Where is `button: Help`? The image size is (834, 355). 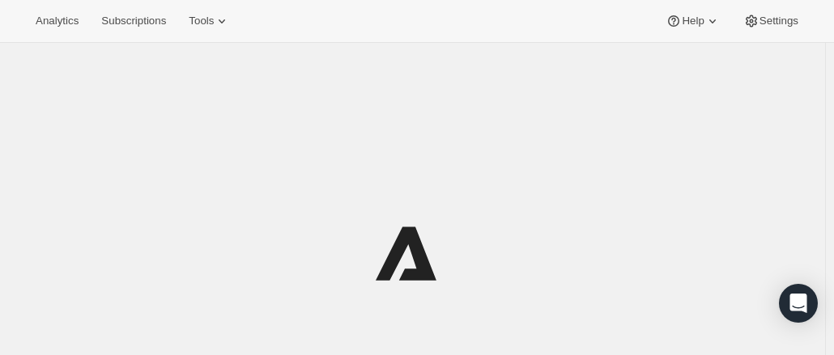 button: Help is located at coordinates (692, 21).